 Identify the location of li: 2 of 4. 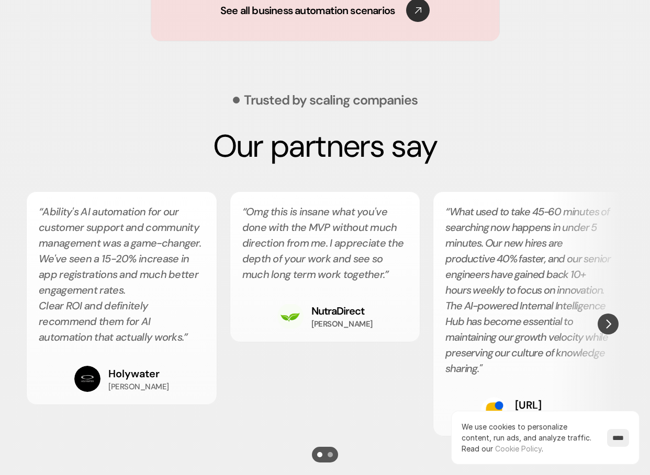
(325, 267).